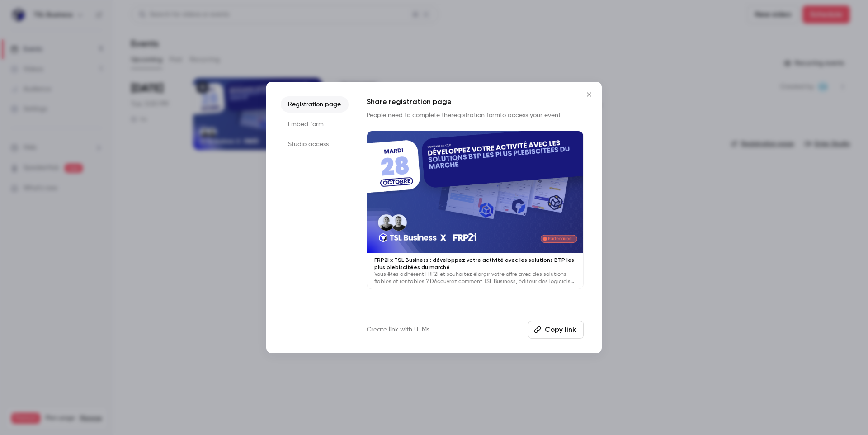 Image resolution: width=868 pixels, height=435 pixels. Describe the element at coordinates (475, 116) in the screenshot. I see `p: People need to complete the to access your event` at that location.